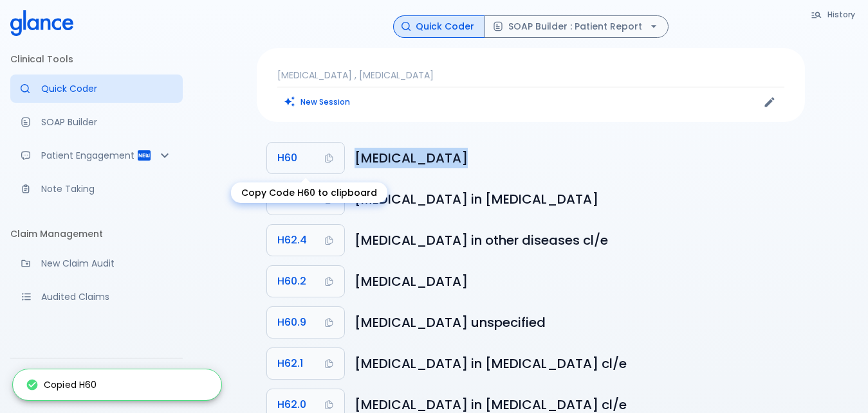 This screenshot has height=413, width=868. I want to click on button: Copy Code H62.1 to clipboard, so click(305, 364).